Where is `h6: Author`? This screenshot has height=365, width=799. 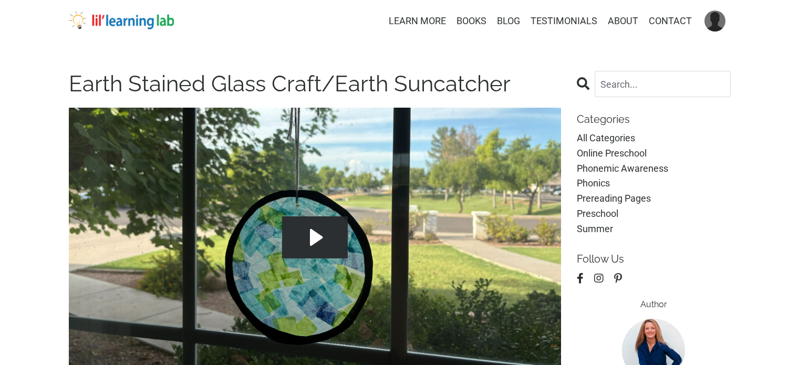 h6: Author is located at coordinates (654, 304).